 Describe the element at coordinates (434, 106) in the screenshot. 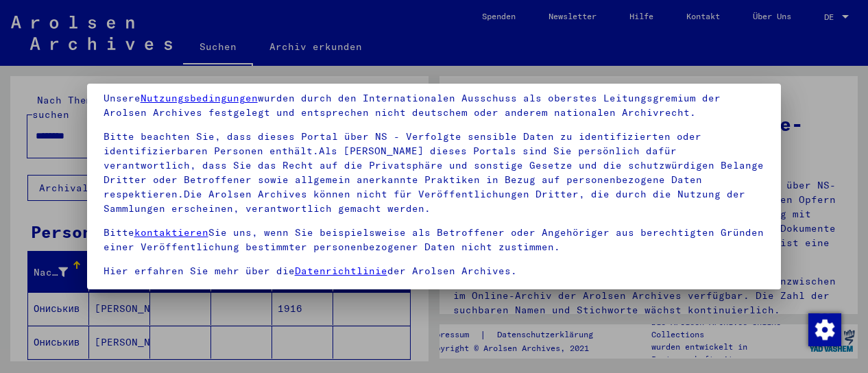

I see `p: Unsere wurden durch den Internationalen Ausschuss als oberstes Leitungsgremium der Arolsen Archiv...` at that location.